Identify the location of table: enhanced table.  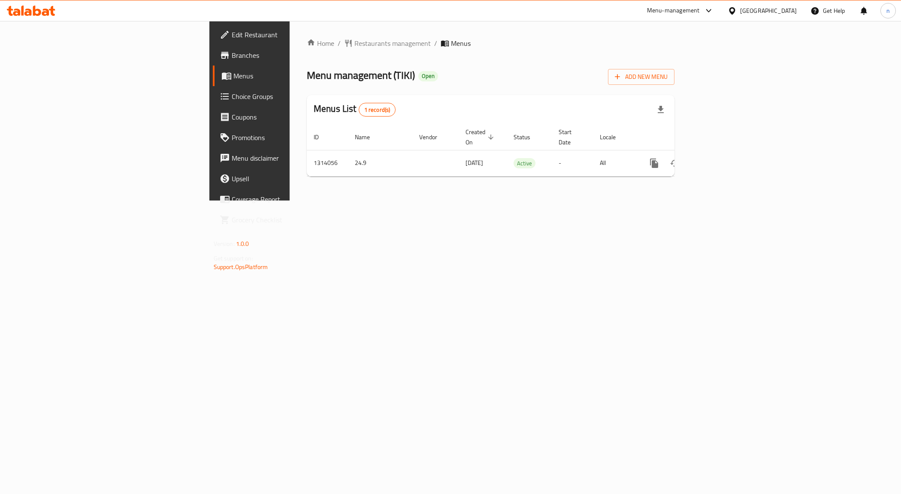
(520, 151).